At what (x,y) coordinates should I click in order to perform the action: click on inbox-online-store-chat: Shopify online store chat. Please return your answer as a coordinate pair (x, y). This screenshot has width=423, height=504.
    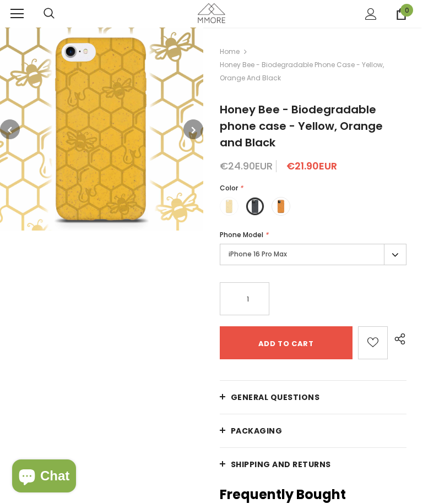
    Looking at the image, I should click on (44, 477).